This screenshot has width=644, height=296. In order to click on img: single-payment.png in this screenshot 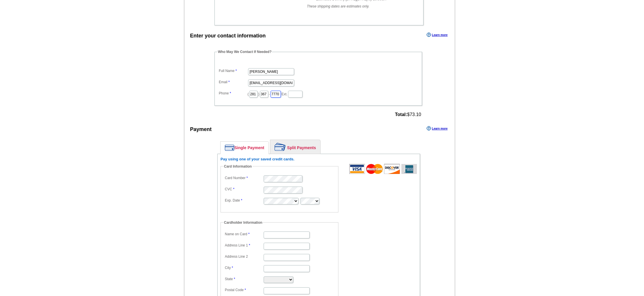, I will do `click(229, 148)`.